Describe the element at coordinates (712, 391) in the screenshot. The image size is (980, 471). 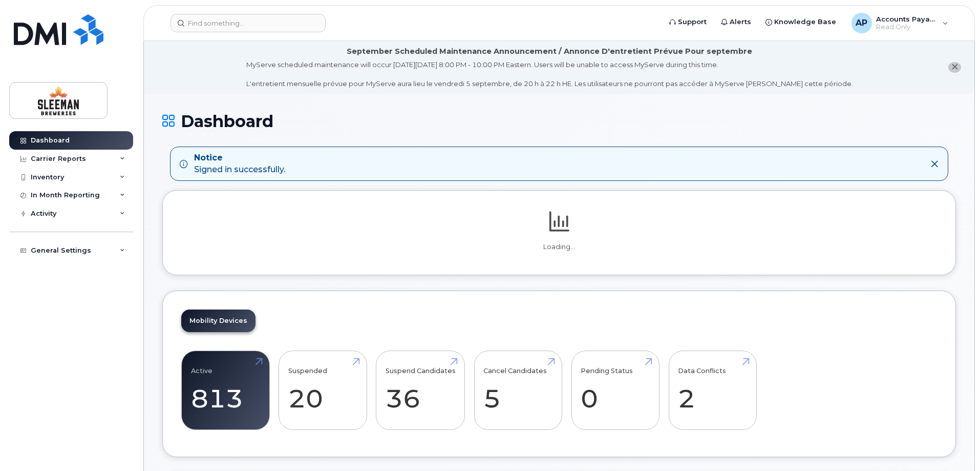
I see `a: Data Conflicts 2` at that location.